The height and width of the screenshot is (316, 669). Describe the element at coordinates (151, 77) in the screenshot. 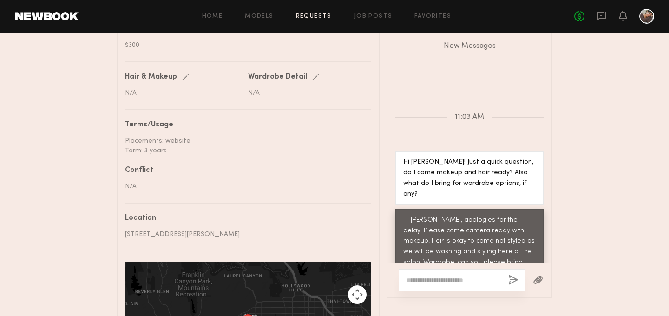

I see `div: Hair & Makeup` at that location.